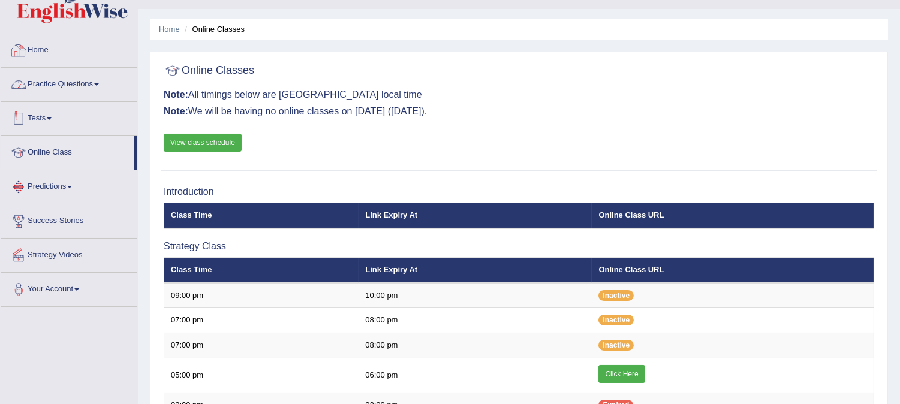 The height and width of the screenshot is (404, 900). I want to click on a: Success Stories, so click(69, 219).